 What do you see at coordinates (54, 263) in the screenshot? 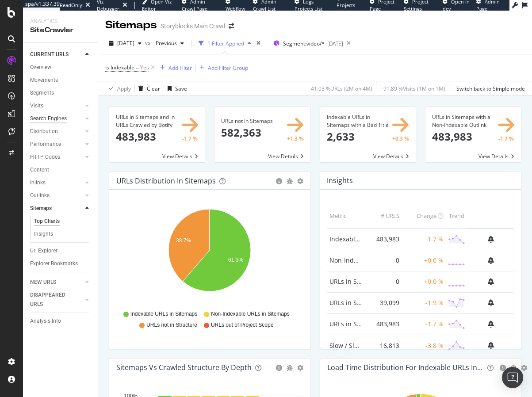
I see `div: Explorer Bookmarks` at bounding box center [54, 263].